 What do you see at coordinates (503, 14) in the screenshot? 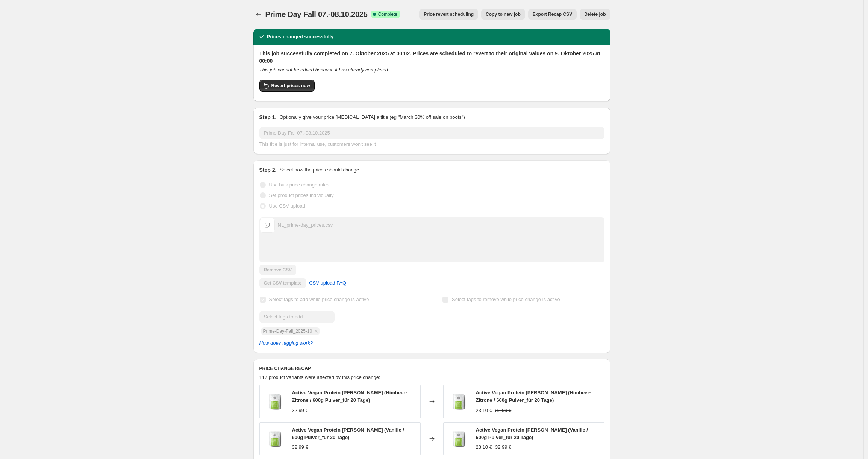
I see `span: Copy to new job` at bounding box center [503, 14].